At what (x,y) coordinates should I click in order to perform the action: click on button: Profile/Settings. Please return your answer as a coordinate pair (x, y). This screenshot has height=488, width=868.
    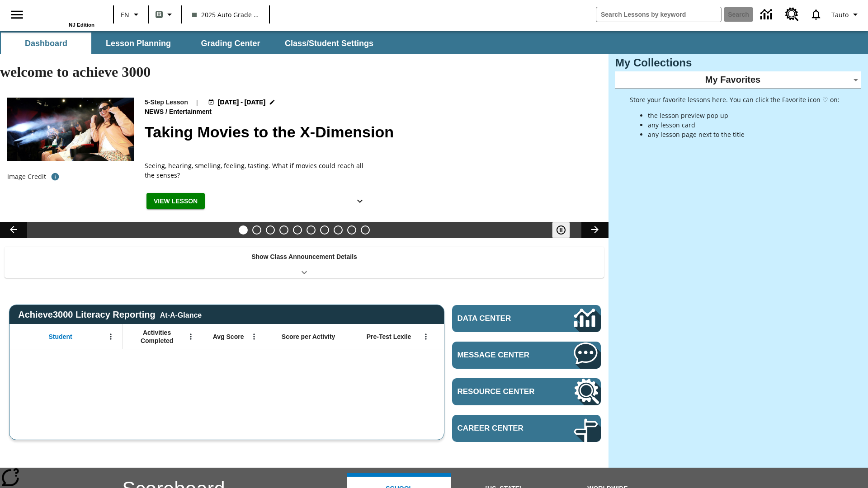
    Looking at the image, I should click on (846, 15).